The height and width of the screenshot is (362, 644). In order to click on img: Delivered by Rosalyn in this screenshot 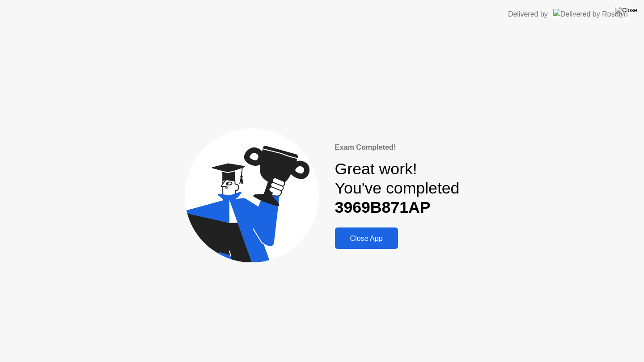, I will do `click(590, 14)`.